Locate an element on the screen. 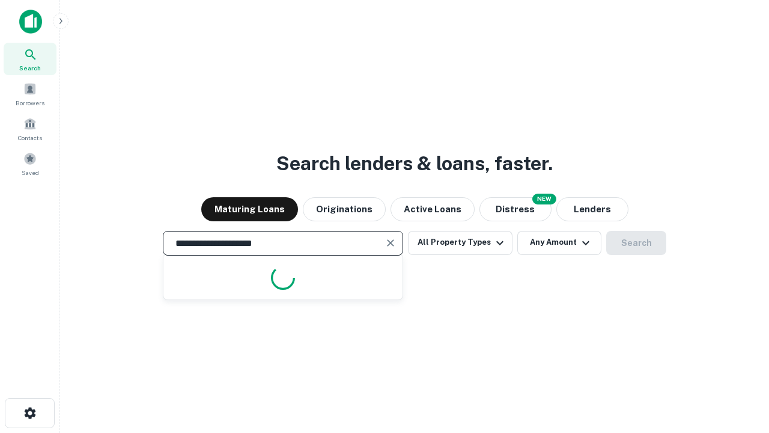 The height and width of the screenshot is (433, 769). div: Chat Widget is located at coordinates (739, 365).